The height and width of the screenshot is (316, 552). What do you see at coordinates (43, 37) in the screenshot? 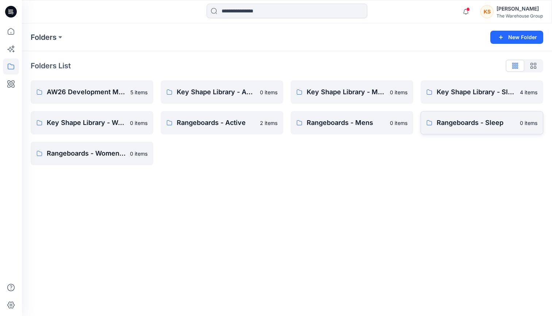
I see `p: Folders` at bounding box center [43, 37].